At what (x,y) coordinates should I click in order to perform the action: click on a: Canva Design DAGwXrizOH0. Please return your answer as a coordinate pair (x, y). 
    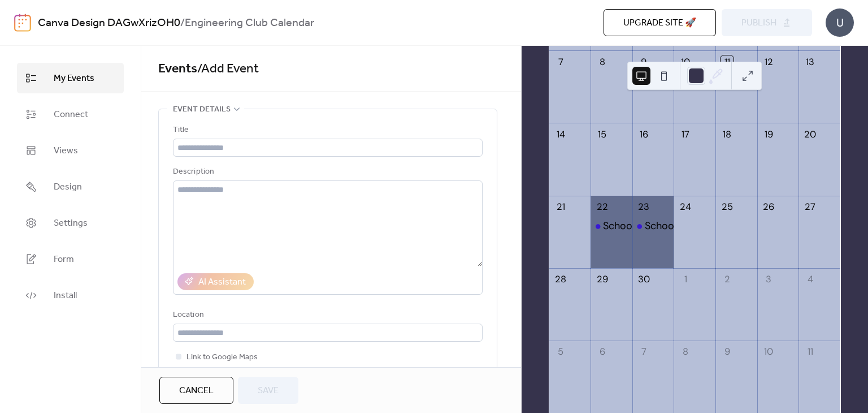
    Looking at the image, I should click on (109, 23).